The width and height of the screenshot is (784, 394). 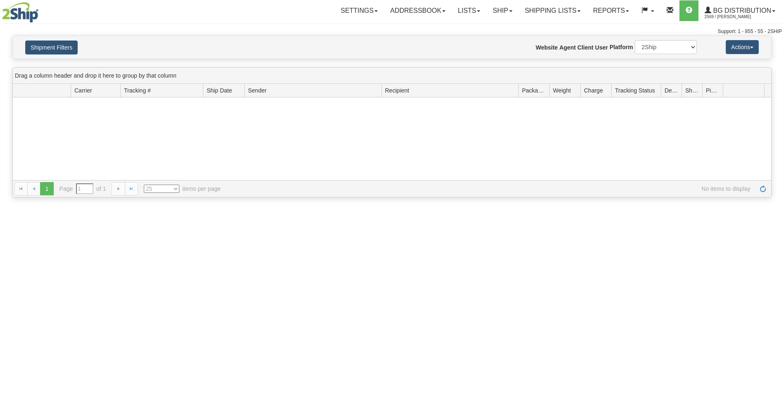 I want to click on label: Website, so click(x=547, y=48).